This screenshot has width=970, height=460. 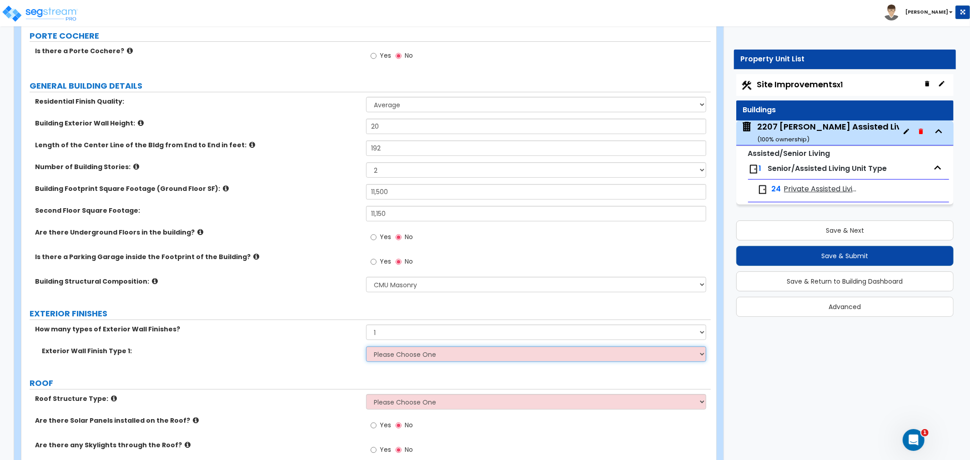 I want to click on label: How many types of Exterior Wall Finishes?, so click(x=197, y=329).